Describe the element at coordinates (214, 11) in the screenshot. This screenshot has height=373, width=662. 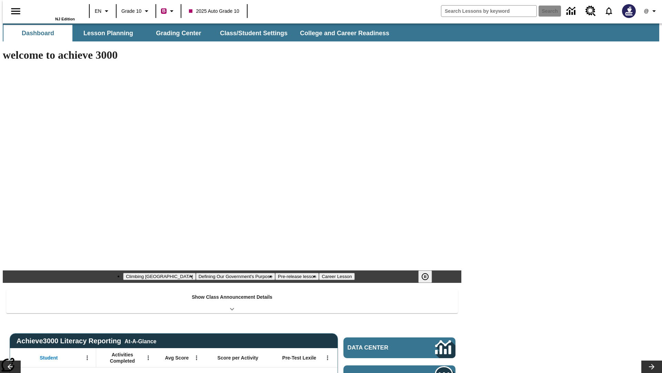
I see `span: 2025 Auto Grade 10` at that location.